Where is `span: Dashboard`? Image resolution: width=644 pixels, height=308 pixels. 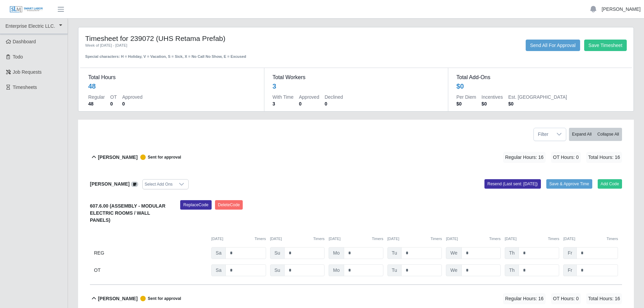
span: Dashboard is located at coordinates (24, 42).